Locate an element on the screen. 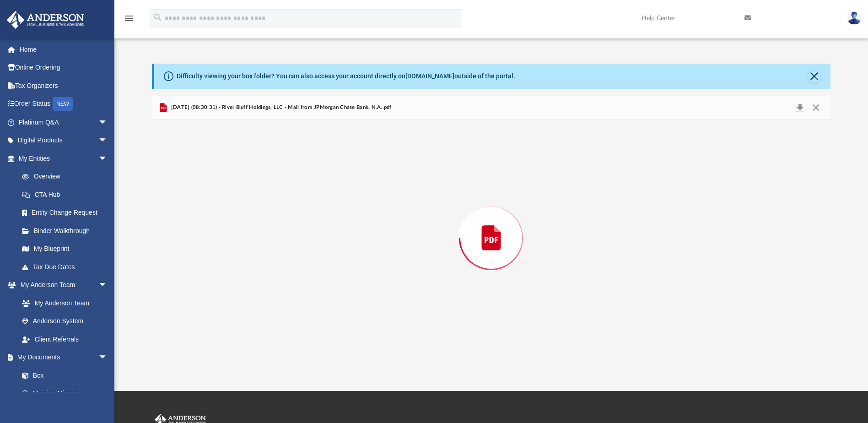 This screenshot has height=423, width=868. a: My Anderson Team is located at coordinates (62, 303).